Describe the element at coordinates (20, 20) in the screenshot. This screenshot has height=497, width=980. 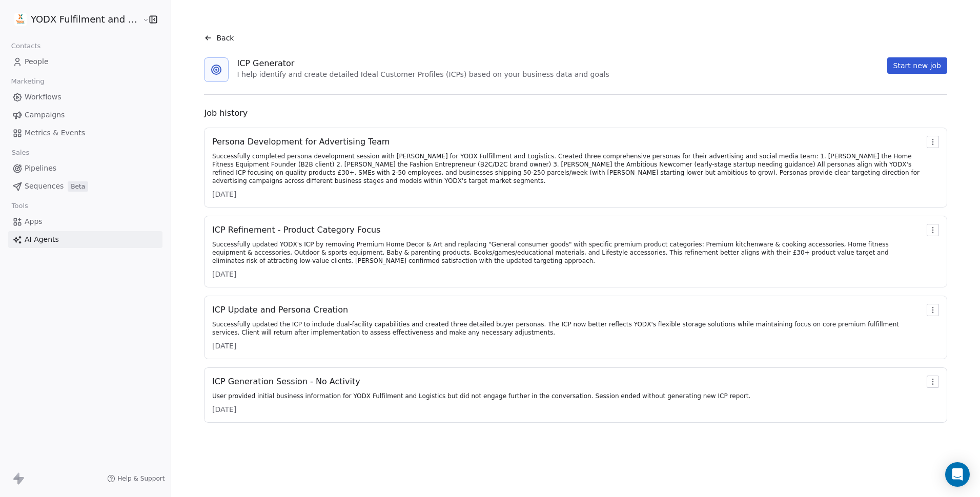
I see `img: YODX%20Logo-RGB%20Social.jpg` at that location.